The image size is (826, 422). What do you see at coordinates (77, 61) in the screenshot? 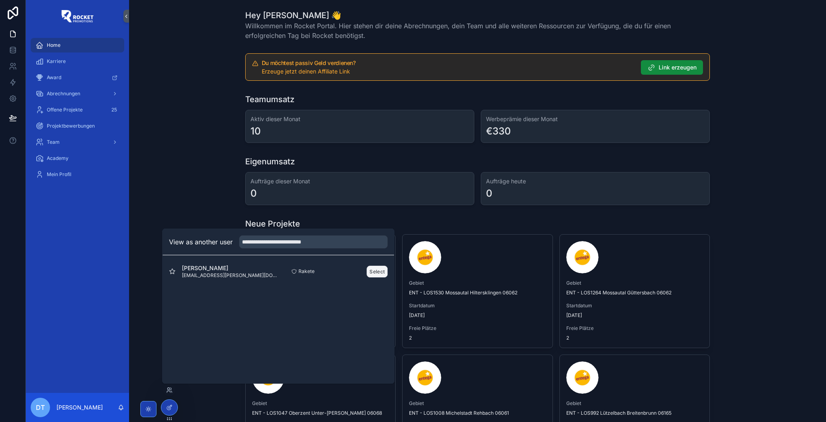
I see `a: Karriere` at bounding box center [77, 61].